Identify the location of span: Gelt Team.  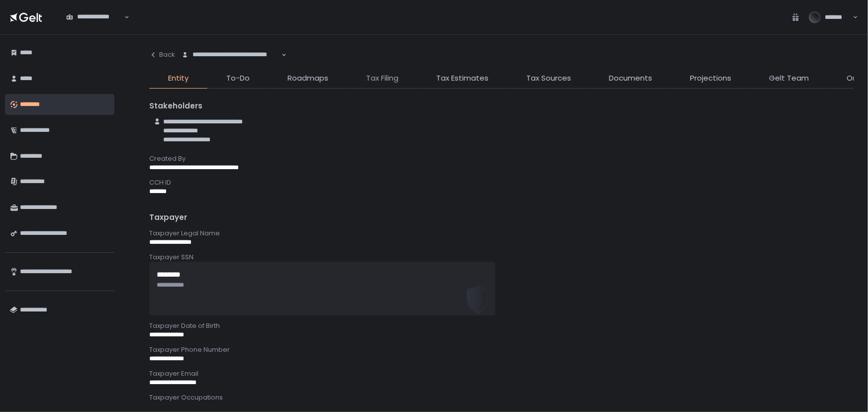
(789, 78).